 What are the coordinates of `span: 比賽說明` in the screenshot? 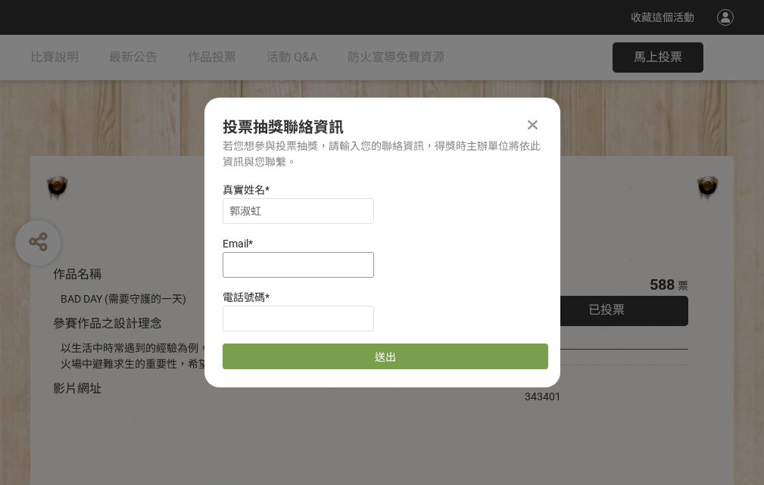 It's located at (55, 57).